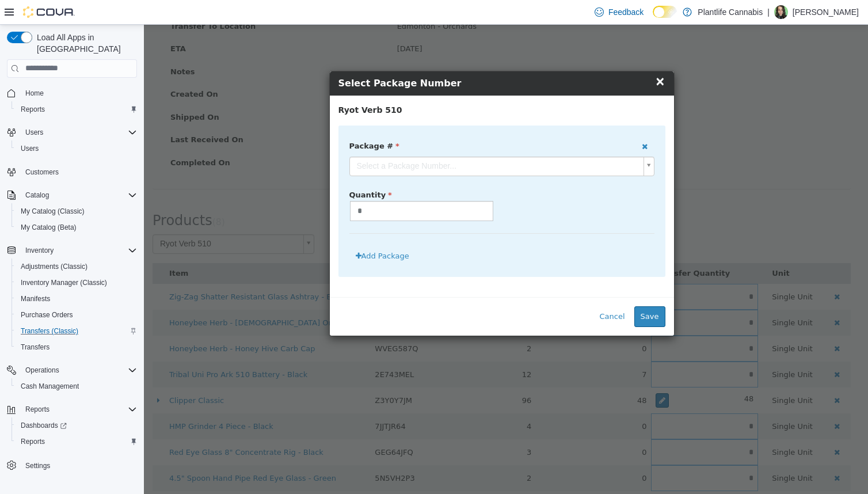 The width and height of the screenshot is (868, 494). I want to click on input: Dark Mode, so click(665, 12).